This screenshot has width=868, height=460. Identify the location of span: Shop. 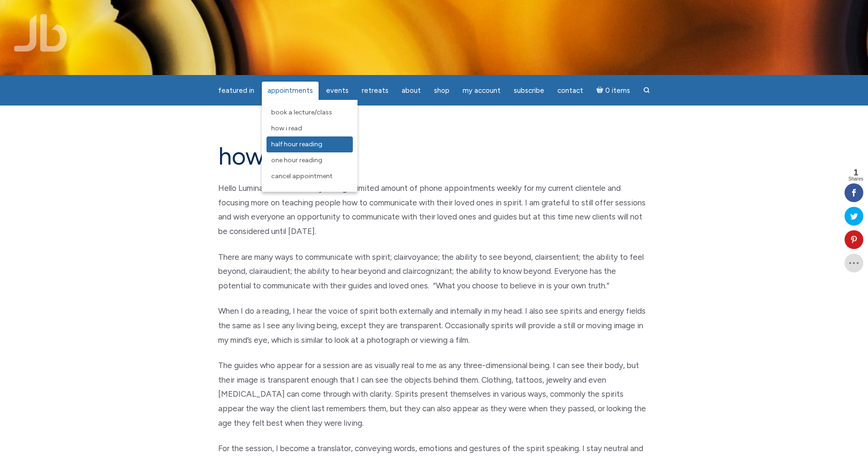
(441, 91).